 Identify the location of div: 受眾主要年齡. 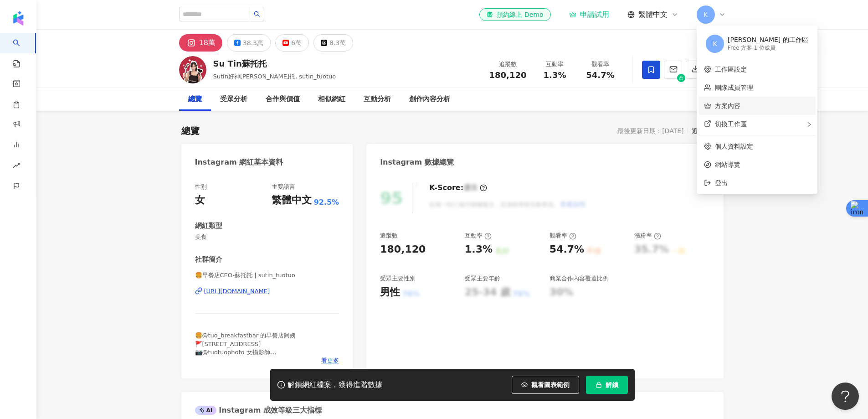
(482, 278).